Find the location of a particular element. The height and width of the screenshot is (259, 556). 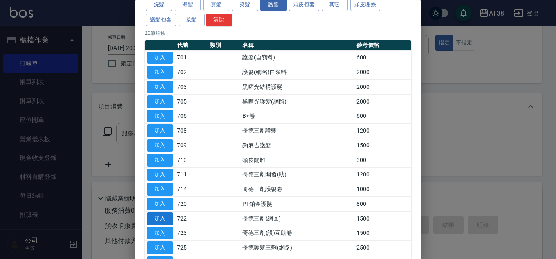

td: 800 is located at coordinates (383, 204).